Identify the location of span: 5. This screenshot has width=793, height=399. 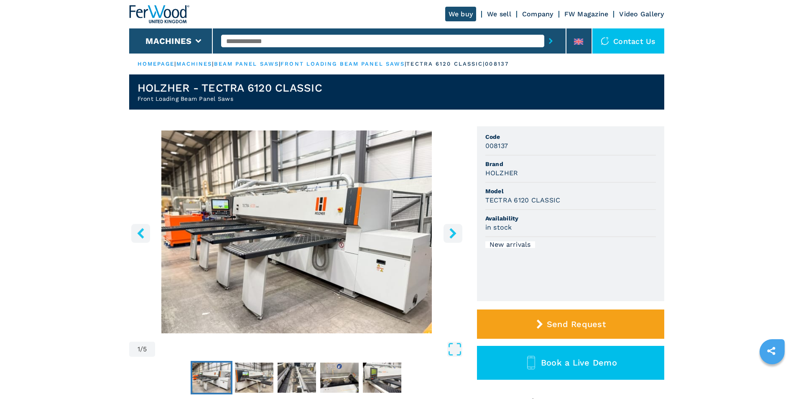
(145, 349).